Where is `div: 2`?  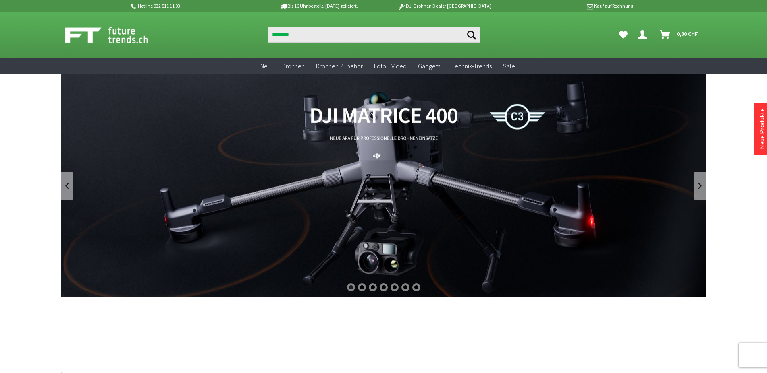
div: 2 is located at coordinates (362, 288).